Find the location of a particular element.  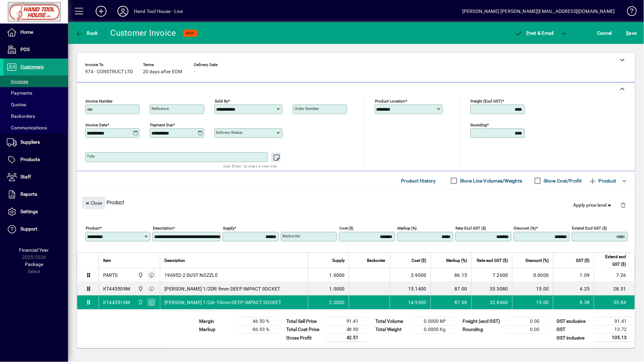

span: S is located at coordinates (628, 33).